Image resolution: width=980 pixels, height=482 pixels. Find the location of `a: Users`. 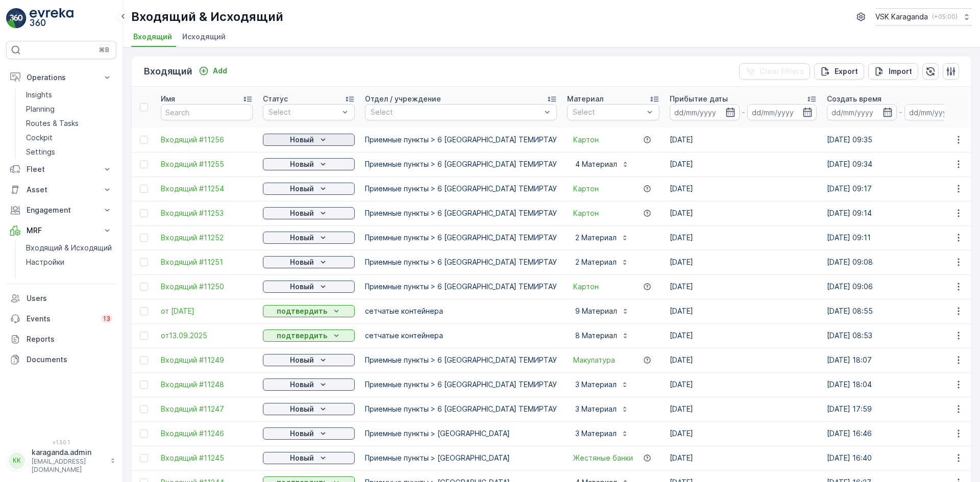

a: Users is located at coordinates (61, 299).